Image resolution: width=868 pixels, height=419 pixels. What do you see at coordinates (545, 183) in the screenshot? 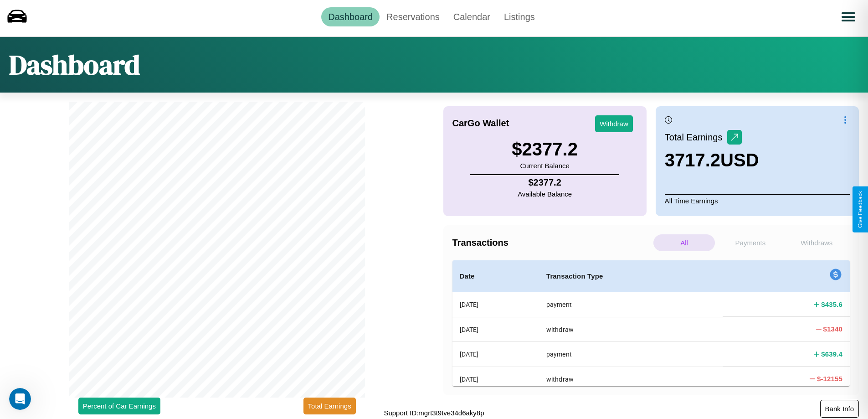
I see `h4: $ 2377.2` at bounding box center [545, 183].